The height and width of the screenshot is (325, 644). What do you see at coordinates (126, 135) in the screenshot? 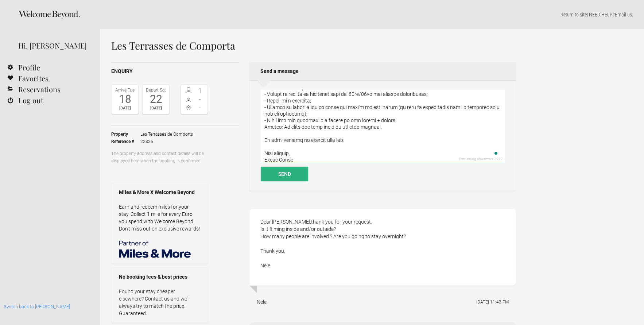
I see `strong: Property` at bounding box center [126, 135].